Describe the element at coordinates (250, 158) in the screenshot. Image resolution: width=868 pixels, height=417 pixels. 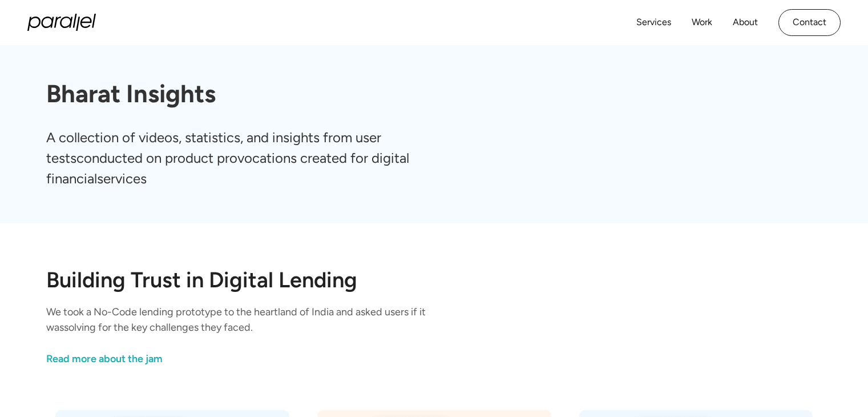
I see `p: A collection of videos, statistics, and insights from user testsconducted on product provocations...` at that location.